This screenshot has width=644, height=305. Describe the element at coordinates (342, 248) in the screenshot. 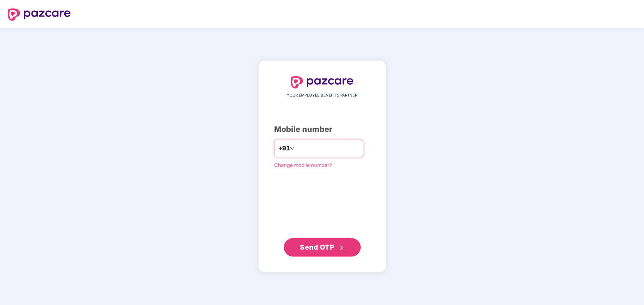

I see `span: double-right` at that location.